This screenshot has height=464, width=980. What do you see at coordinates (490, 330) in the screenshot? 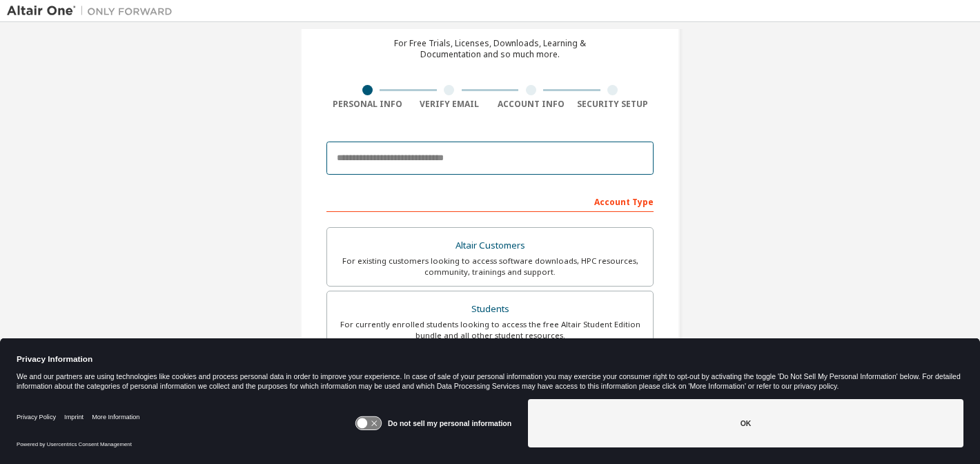
I see `div: For currently enrolled students looking to access the free Altair Student Edition bundle and all ...` at bounding box center [490, 330].